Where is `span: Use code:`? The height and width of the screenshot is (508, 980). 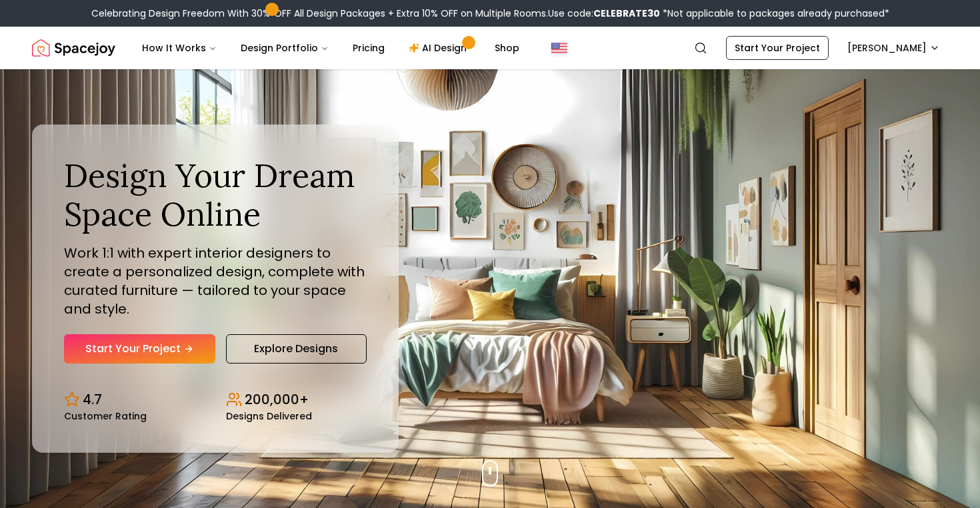 span: Use code: is located at coordinates (604, 13).